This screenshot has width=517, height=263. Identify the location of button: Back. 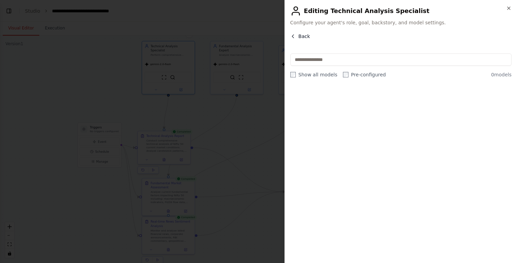
(300, 36).